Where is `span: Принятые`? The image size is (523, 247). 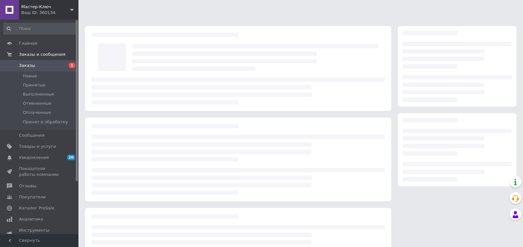
span: Принятые is located at coordinates (34, 85).